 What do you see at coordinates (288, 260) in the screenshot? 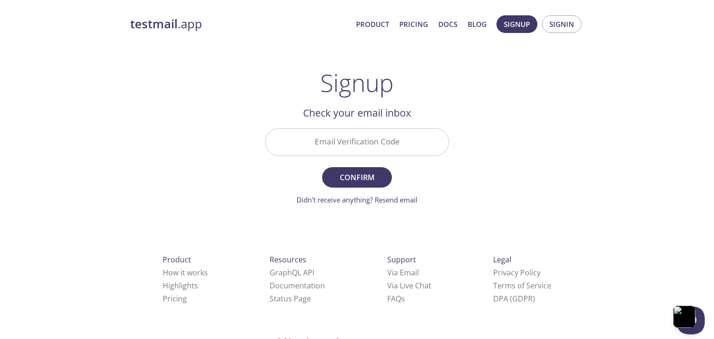
I see `span: Resources` at bounding box center [288, 260].